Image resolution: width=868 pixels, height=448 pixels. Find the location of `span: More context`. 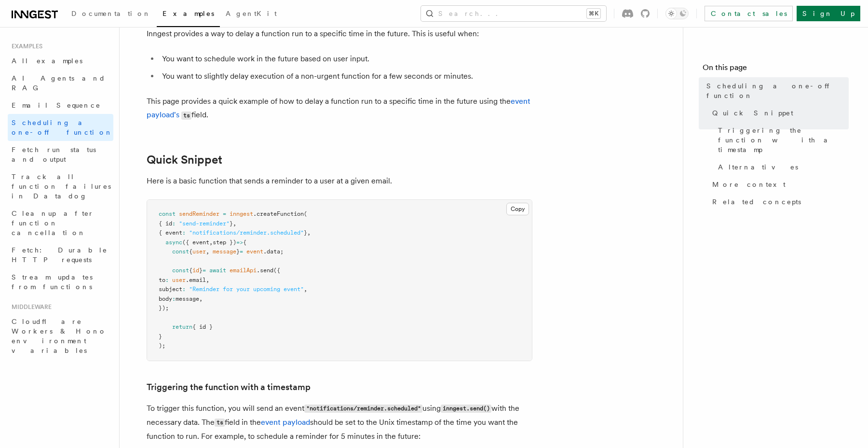

span: More context is located at coordinates (749, 184).